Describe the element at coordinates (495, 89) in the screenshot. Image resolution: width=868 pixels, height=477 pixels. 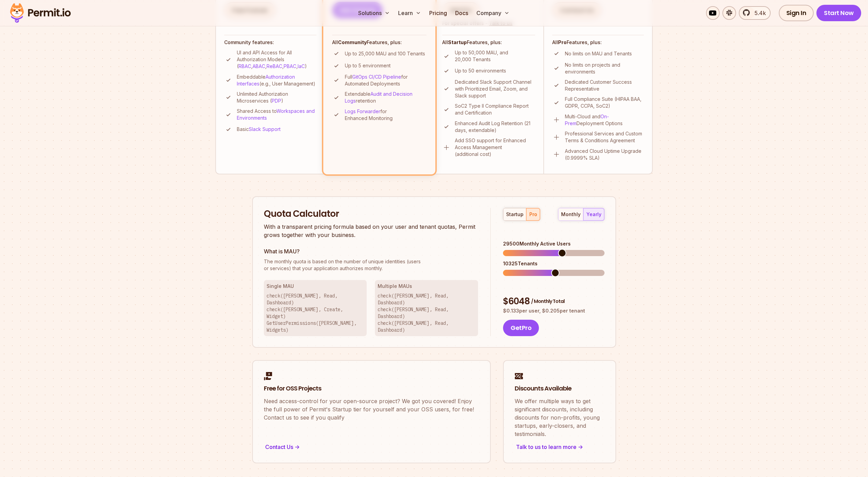
I see `p: Dedicated Slack Support Channel with Prioritized Email, Zoom, and Slack support` at that location.